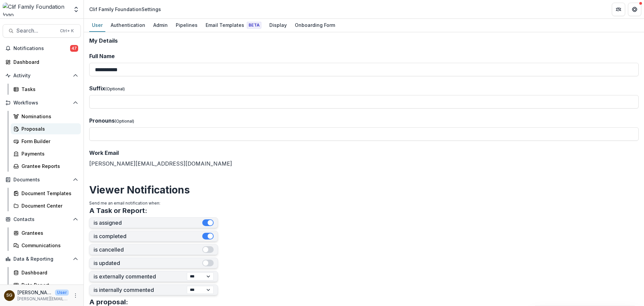 This screenshot has width=644, height=306. I want to click on div: Pipelines, so click(187, 25).